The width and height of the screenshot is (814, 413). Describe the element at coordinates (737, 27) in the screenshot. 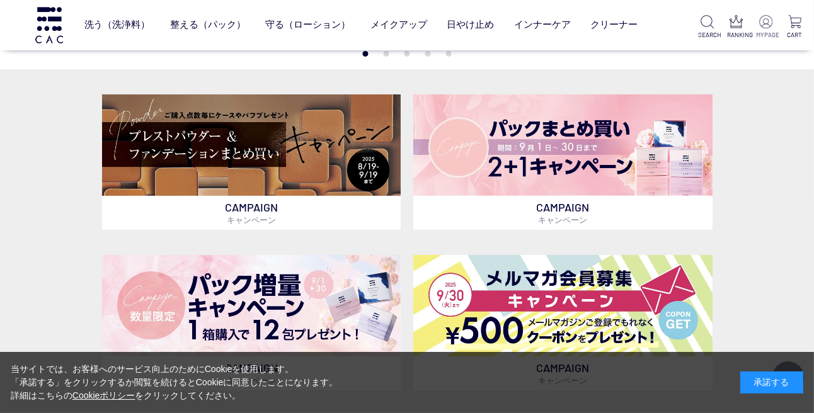

I see `a: RANKING` at that location.